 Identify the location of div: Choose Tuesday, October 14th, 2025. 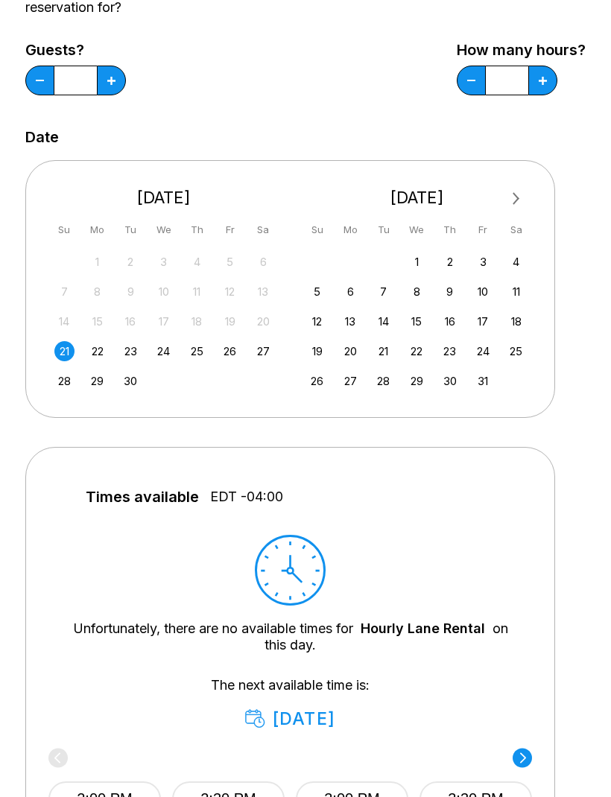
(383, 321).